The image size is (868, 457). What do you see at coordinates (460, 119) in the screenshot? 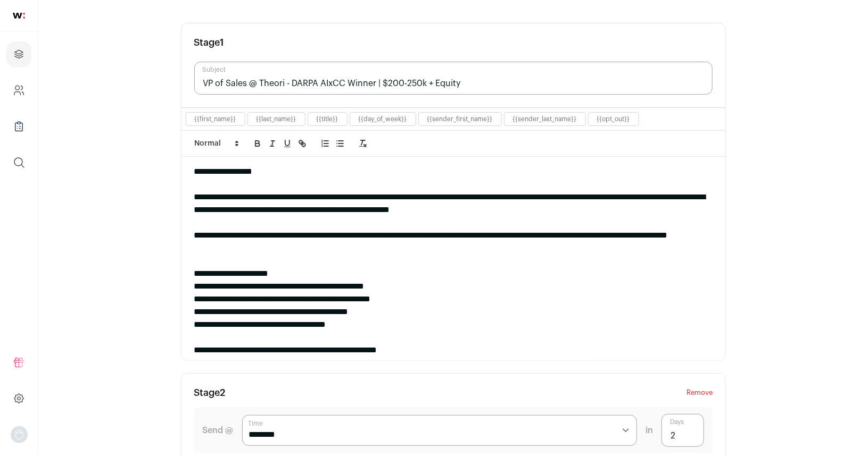
I see `button: {{sender_first_name}}` at bounding box center [460, 119].